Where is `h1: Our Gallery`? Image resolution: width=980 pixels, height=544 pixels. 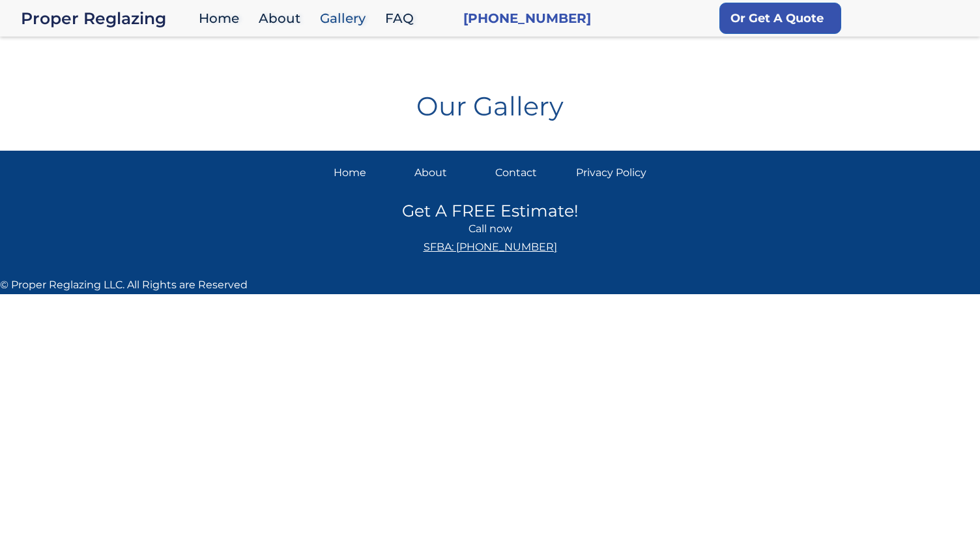
h1: Our Gallery is located at coordinates (490, 101).